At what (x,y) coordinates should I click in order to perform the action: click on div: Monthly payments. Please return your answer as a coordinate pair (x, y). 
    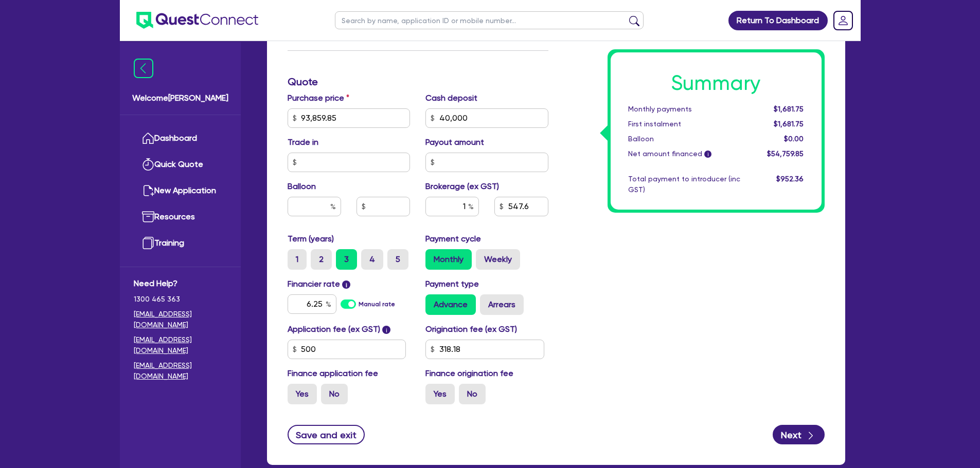
    Looking at the image, I should click on (684, 109).